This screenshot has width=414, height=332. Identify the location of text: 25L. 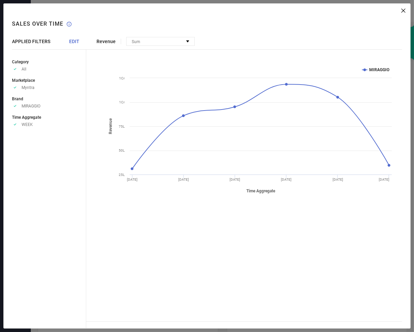
(122, 174).